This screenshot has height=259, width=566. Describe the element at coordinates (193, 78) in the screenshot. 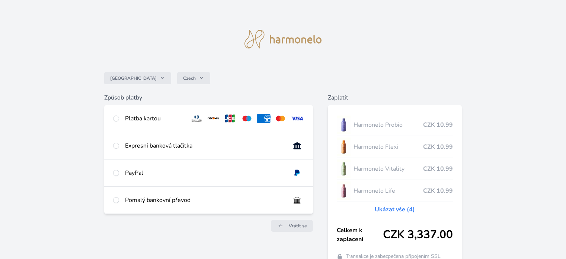

I see `button: Czech` at that location.